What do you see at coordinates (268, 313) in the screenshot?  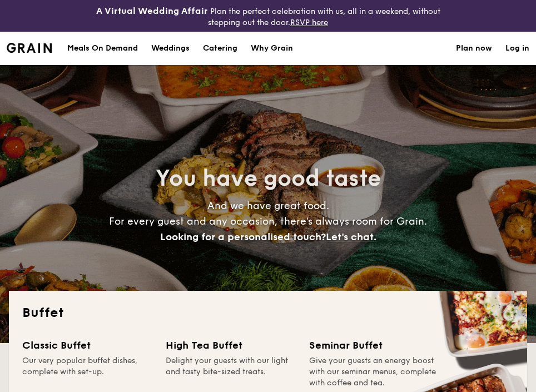 I see `h2: Buffet` at bounding box center [268, 313].